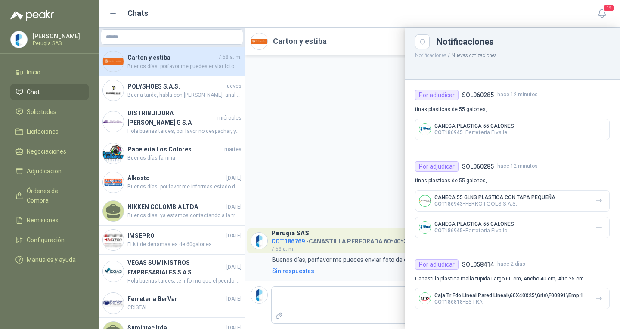 This screenshot has height=329, width=620. Describe the element at coordinates (34, 72) in the screenshot. I see `span: Inicio` at that location.